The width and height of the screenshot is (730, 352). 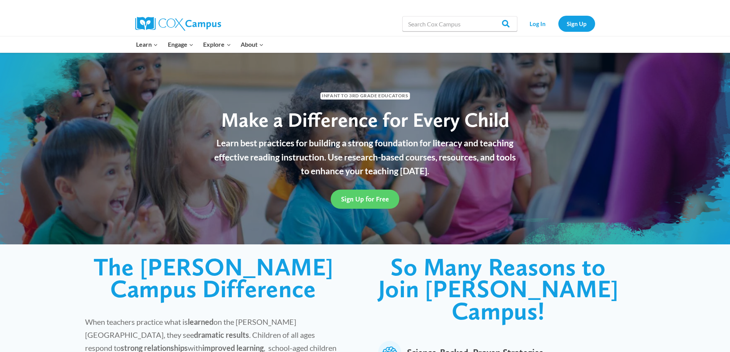 I want to click on span: Engage, so click(x=181, y=44).